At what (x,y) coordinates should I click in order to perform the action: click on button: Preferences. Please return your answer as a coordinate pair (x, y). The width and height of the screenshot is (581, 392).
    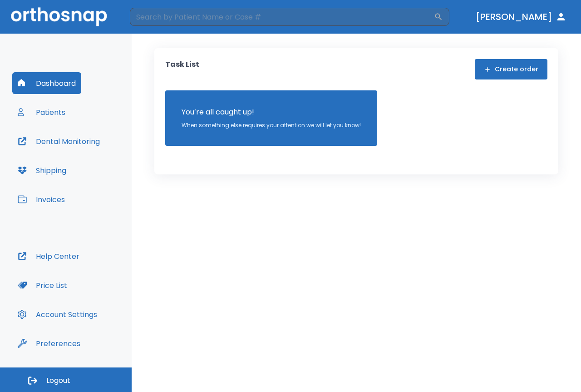
    Looking at the image, I should click on (49, 343).